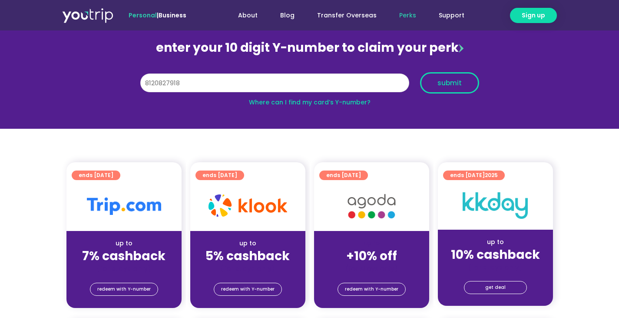 This screenshot has height=318, width=619. What do you see at coordinates (452, 15) in the screenshot?
I see `a: Support` at bounding box center [452, 15].